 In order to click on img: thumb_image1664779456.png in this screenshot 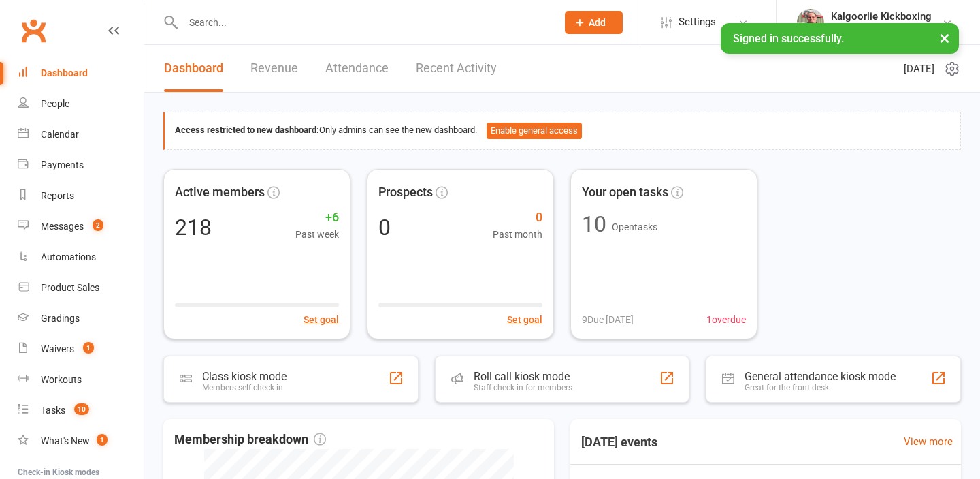, I will do `click(811, 23)`.